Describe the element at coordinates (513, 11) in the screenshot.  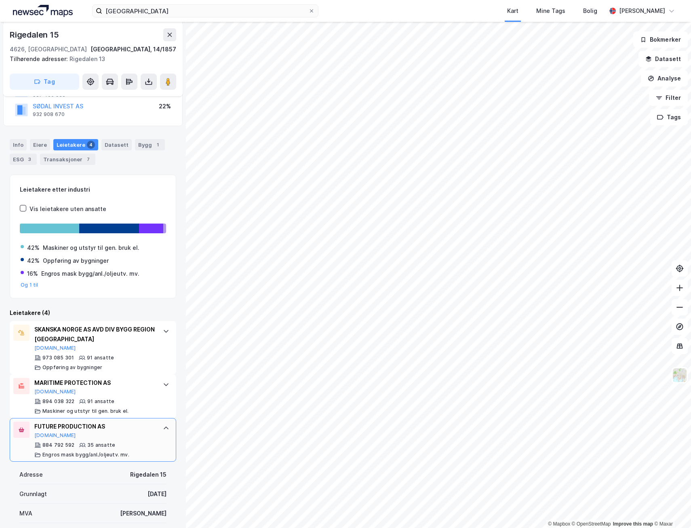
I see `div: Kart` at that location.